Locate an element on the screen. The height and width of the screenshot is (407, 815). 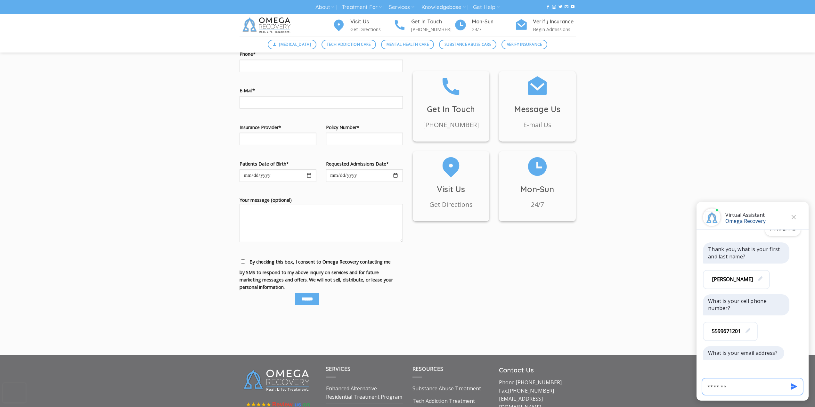
a: Enhanced Alternative Residential Treatment Program is located at coordinates (365, 393).